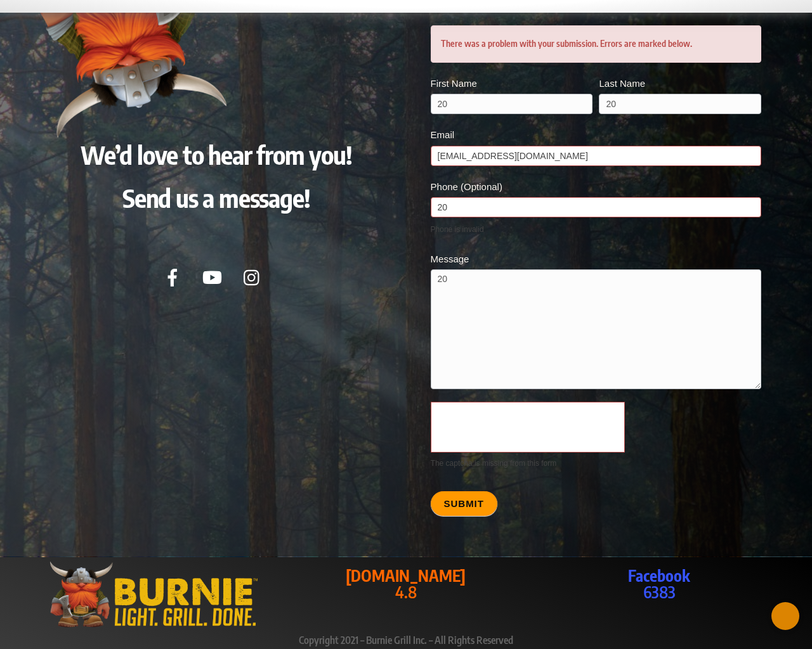  Describe the element at coordinates (464, 503) in the screenshot. I see `button: Submit` at that location.